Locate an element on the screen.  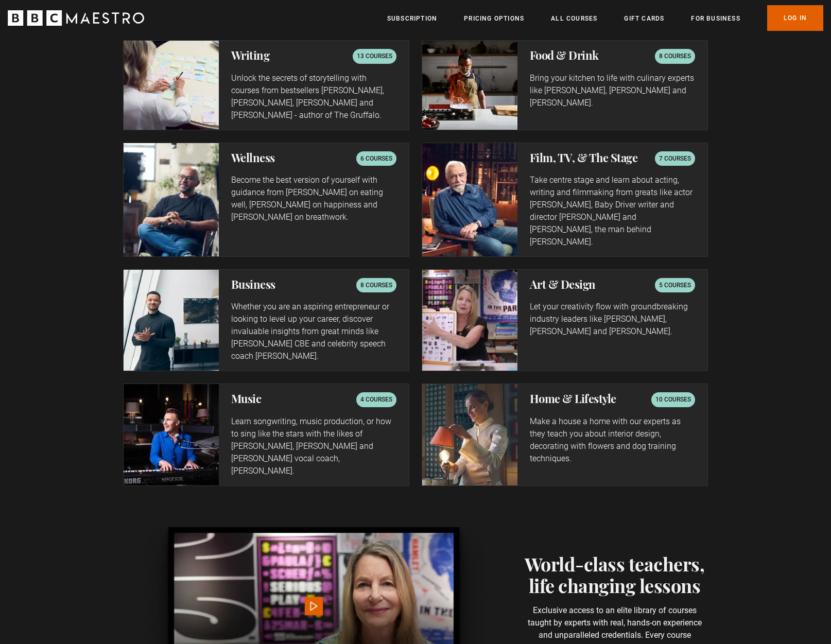
h2: Art & Design is located at coordinates (563, 284).